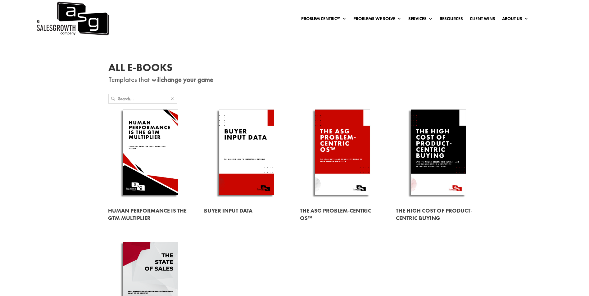 This screenshot has width=589, height=296. Describe the element at coordinates (377, 20) in the screenshot. I see `a: Problems We Solve` at that location.